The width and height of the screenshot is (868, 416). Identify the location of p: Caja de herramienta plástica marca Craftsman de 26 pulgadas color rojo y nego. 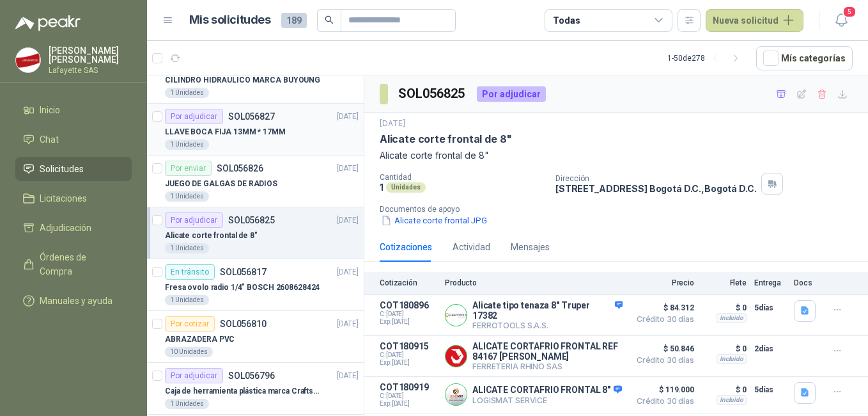
(244, 391).